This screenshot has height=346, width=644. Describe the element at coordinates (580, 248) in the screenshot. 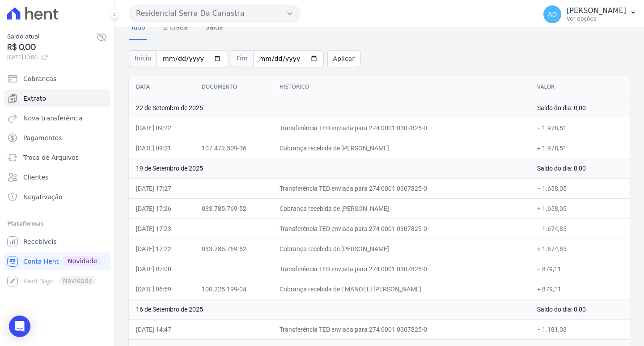

I see `td: + 1.674,85` at that location.